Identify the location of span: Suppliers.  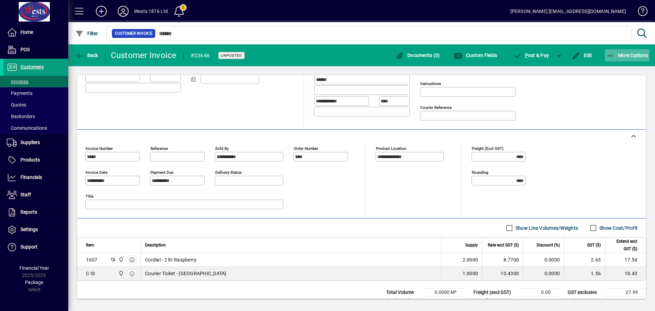
(30, 142).